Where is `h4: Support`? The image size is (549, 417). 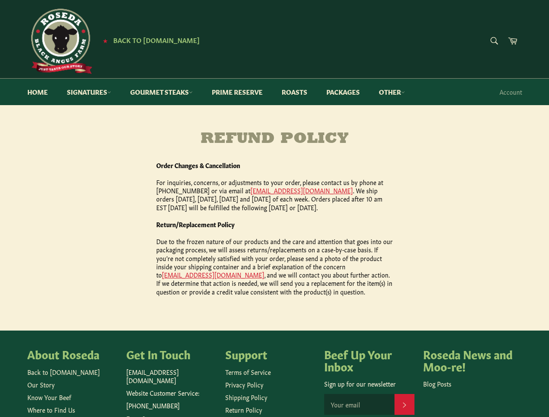 h4: Support is located at coordinates (271, 354).